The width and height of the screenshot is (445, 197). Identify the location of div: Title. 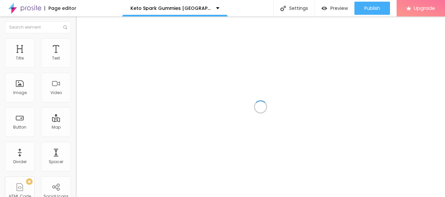
(20, 58).